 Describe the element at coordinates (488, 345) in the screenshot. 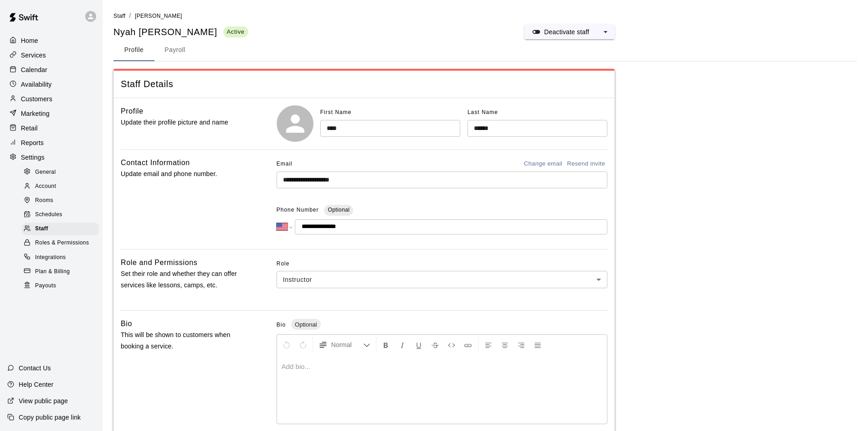

I see `button: Left Align` at that location.